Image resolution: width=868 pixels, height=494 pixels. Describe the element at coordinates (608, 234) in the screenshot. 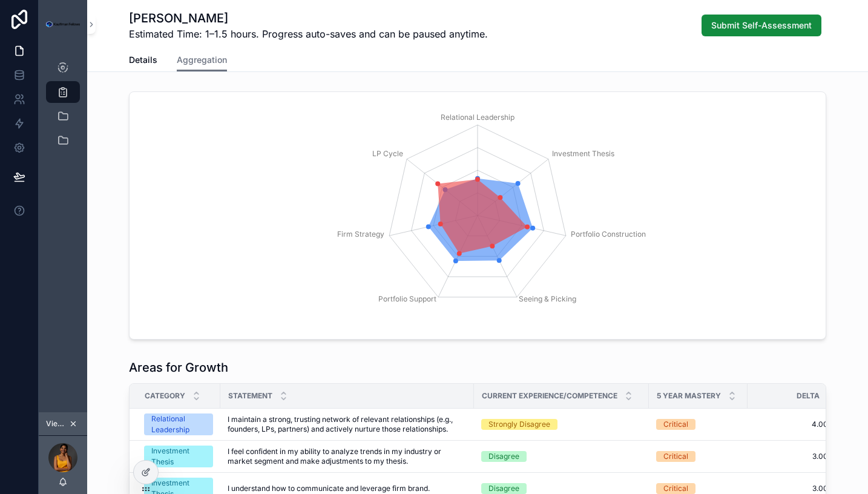

I see `tspan: Portfolio Construction` at that location.